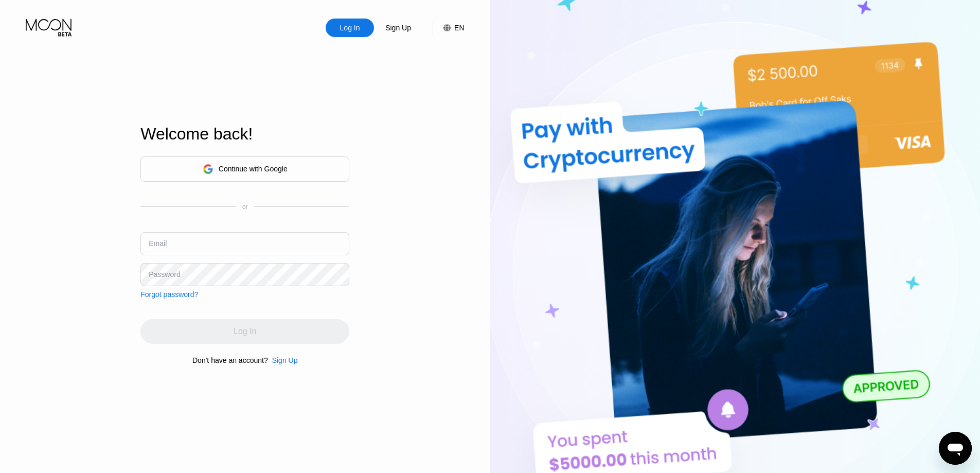 The width and height of the screenshot is (980, 473). I want to click on div: Log In, so click(350, 28).